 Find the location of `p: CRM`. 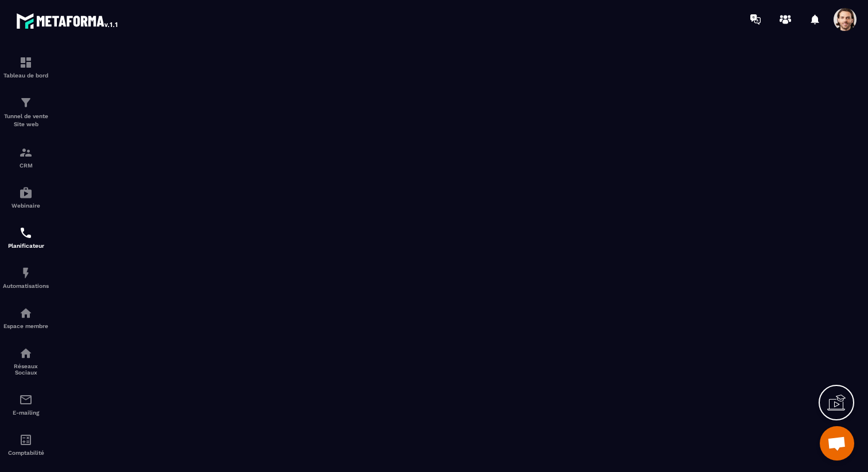

p: CRM is located at coordinates (26, 165).